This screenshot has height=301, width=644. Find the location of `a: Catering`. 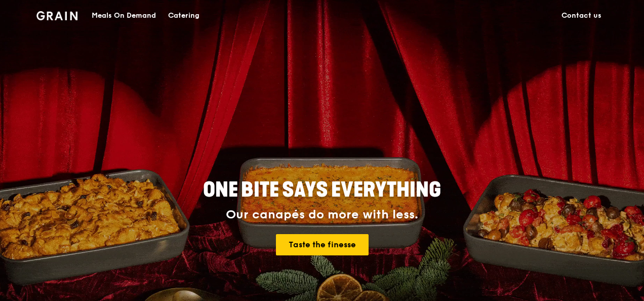

a: Catering is located at coordinates (184, 16).